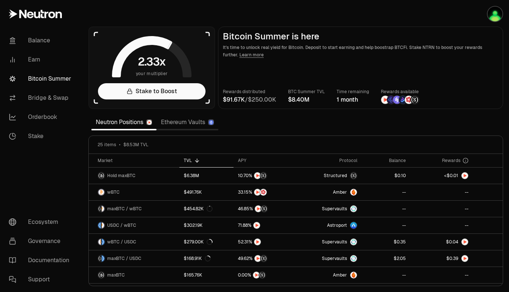 The image size is (509, 292). What do you see at coordinates (206, 275) in the screenshot?
I see `a: $165.76K` at bounding box center [206, 275].